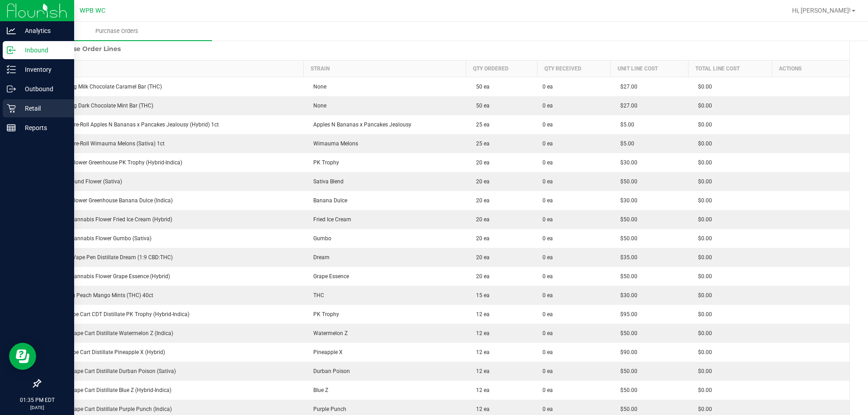  What do you see at coordinates (43, 109) in the screenshot?
I see `p: Retail` at bounding box center [43, 109].